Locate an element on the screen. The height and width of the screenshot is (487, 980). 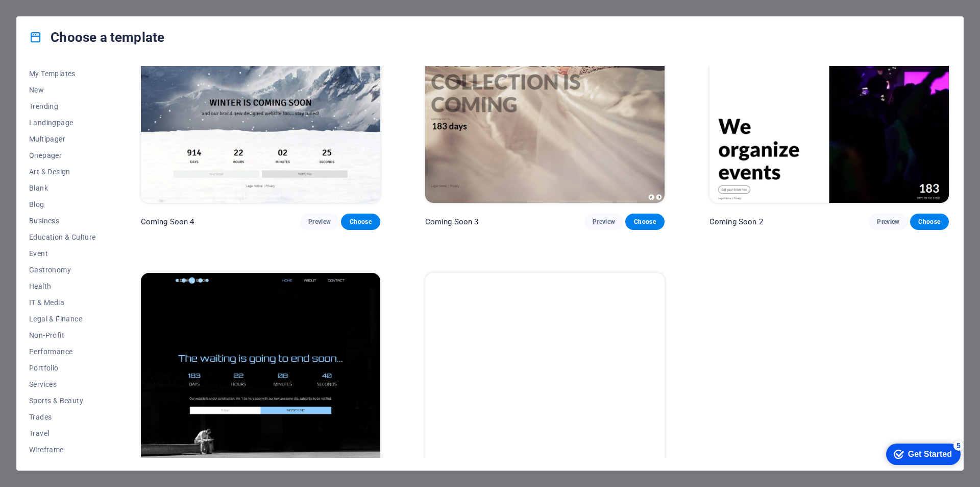
span: Trades is located at coordinates (62, 417).